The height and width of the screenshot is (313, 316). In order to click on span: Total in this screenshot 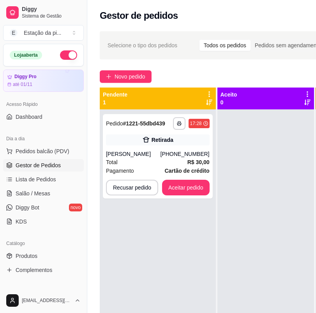, I will do `click(112, 162)`.